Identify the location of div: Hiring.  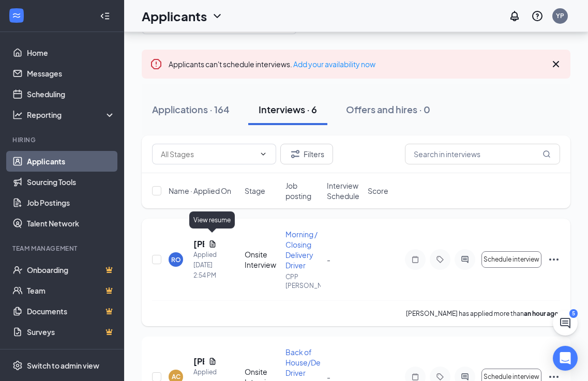
(63, 140).